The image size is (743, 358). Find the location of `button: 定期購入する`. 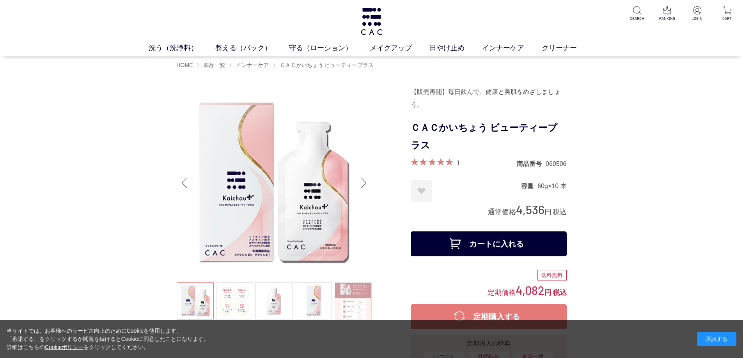

button: 定期購入する is located at coordinates (489, 317).